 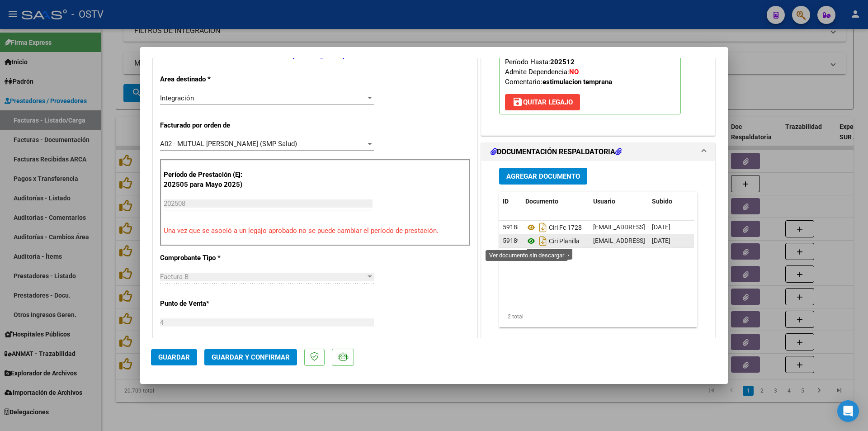 What do you see at coordinates (598, 255) in the screenshot?
I see `div: DOCUMENTACIÓN RESPALDATORIA` at bounding box center [598, 255].